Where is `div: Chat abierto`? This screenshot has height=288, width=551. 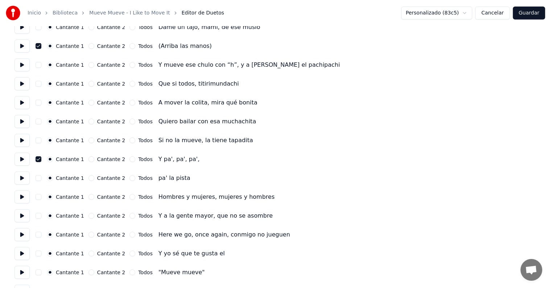 div: Chat abierto is located at coordinates (532, 270).